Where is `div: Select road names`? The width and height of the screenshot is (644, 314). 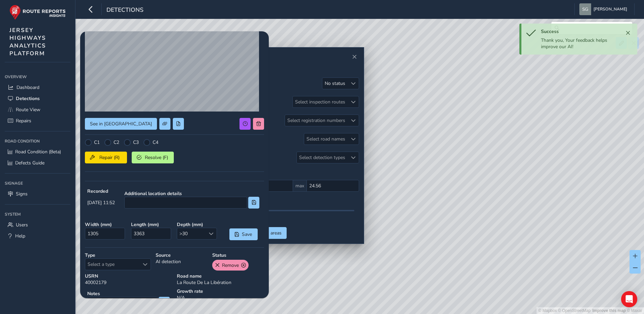 div: Select road names is located at coordinates (325, 138).